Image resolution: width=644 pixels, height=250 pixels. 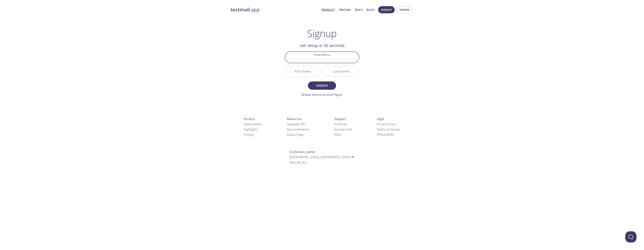 I want to click on span: Resources, so click(x=294, y=119).